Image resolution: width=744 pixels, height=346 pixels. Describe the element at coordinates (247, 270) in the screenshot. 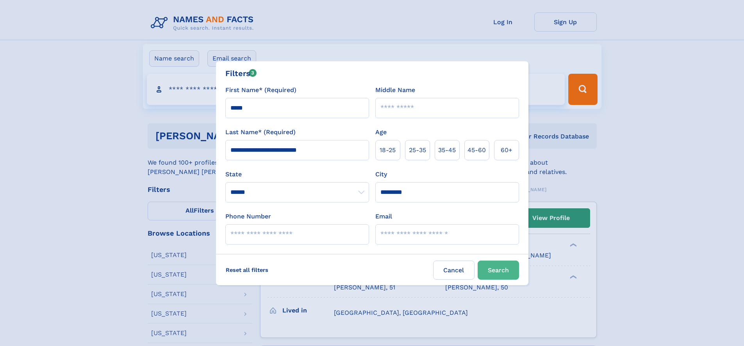

I see `label: Reset all filters` at that location.